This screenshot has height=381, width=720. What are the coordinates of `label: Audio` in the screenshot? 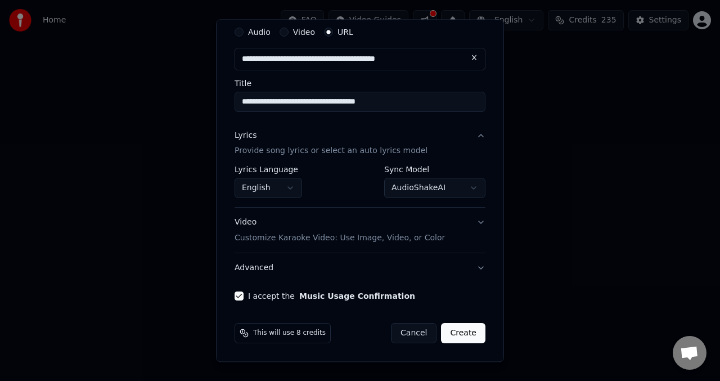 It's located at (259, 32).